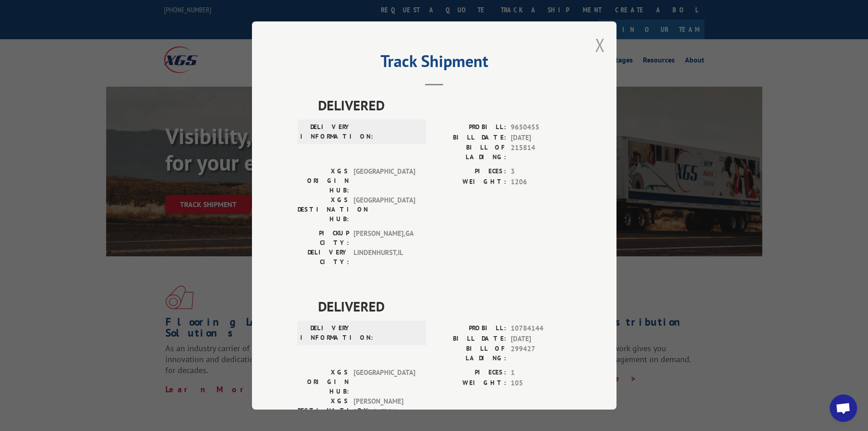 The width and height of the screenshot is (868, 431). Describe the element at coordinates (844, 408) in the screenshot. I see `a: Open chat` at that location.